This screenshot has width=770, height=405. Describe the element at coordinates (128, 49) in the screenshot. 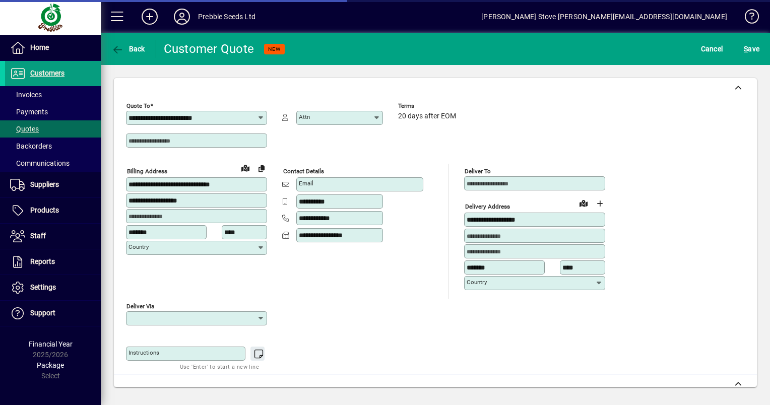

I see `span: Back` at that location.